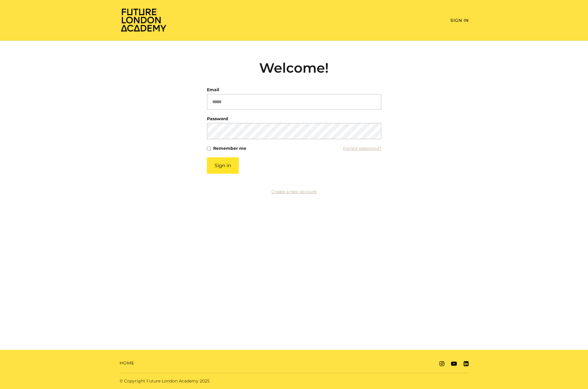 The image size is (588, 389). I want to click on a: Create a new account, so click(294, 191).